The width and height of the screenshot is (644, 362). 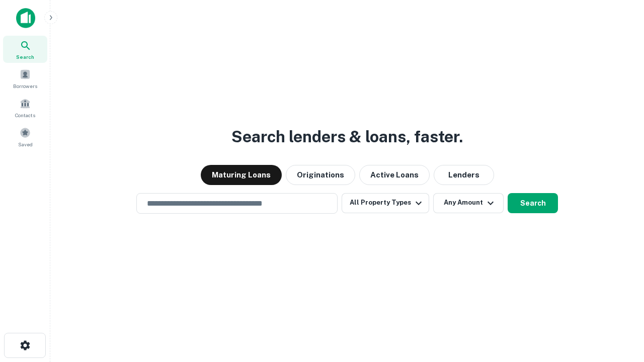 What do you see at coordinates (26, 136) in the screenshot?
I see `a: Saved` at bounding box center [26, 136].